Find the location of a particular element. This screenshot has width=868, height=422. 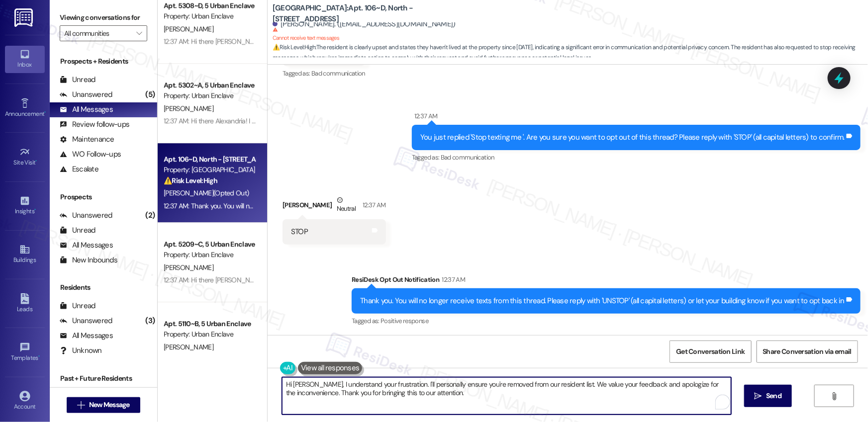

div: (5) is located at coordinates (150, 95).